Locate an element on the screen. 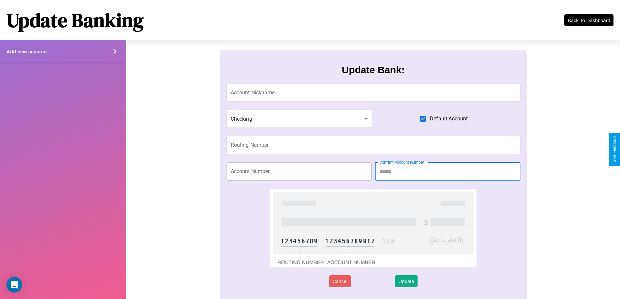 The image size is (620, 299). div: Checking is located at coordinates (300, 119).